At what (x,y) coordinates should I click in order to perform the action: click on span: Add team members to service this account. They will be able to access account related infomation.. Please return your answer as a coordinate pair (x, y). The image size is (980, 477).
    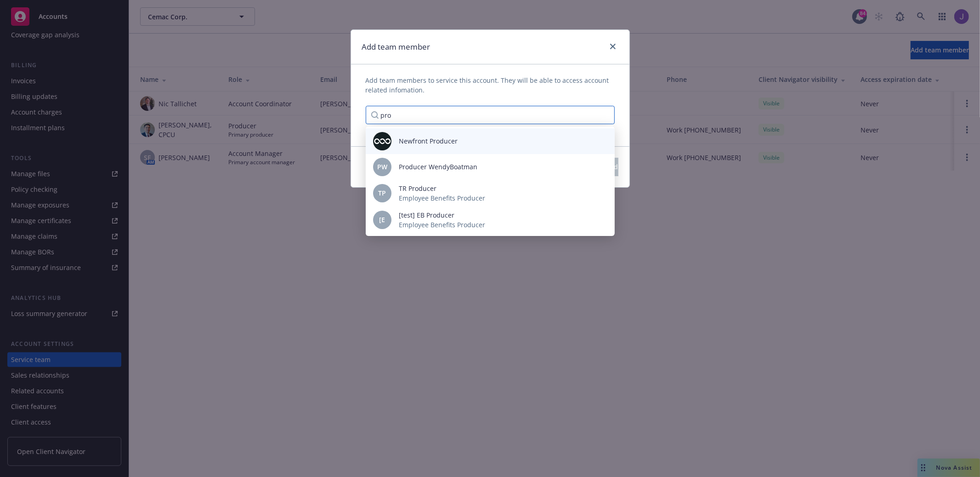
    Looking at the image, I should click on (490, 85).